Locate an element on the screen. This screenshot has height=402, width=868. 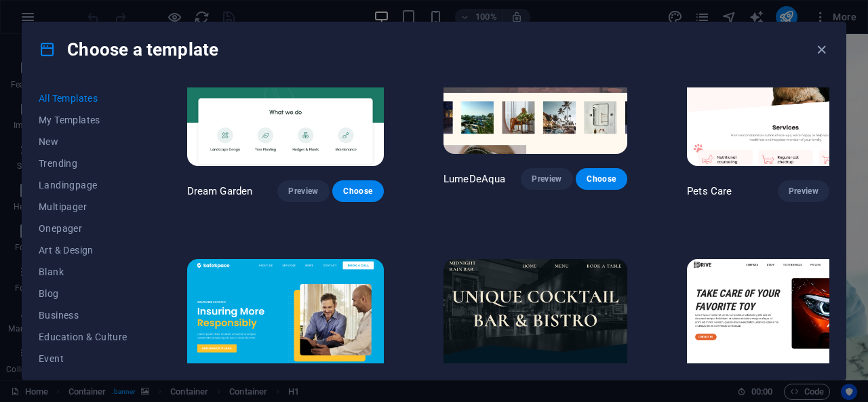
span: My Templates is located at coordinates (82, 120).